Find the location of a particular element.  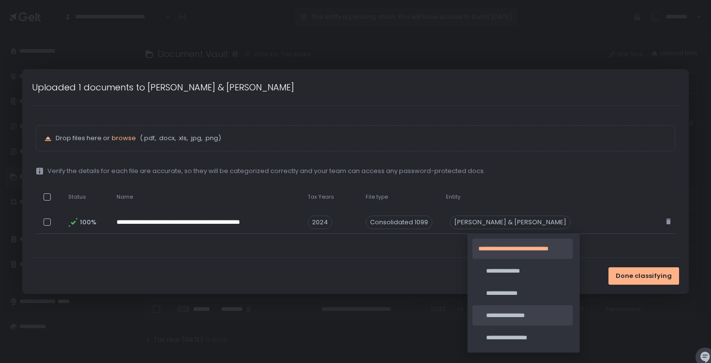

span: (.pdf, .docx, .xls, .jpg, .png) is located at coordinates (179, 138).